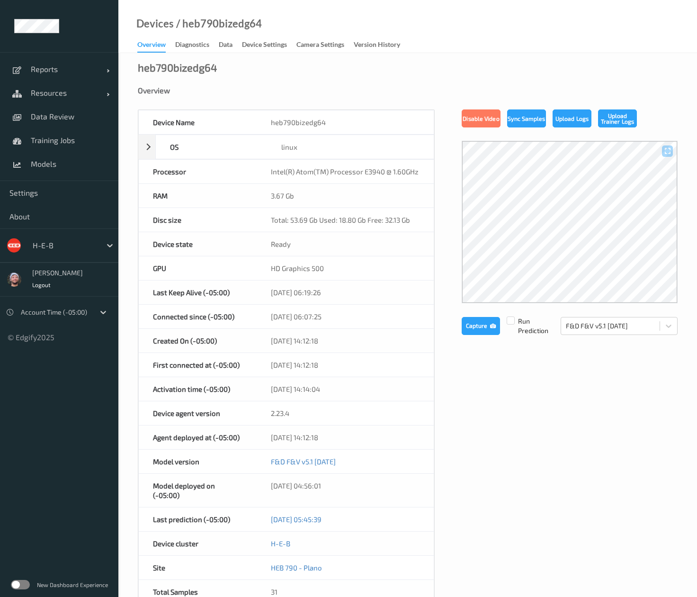  What do you see at coordinates (230, 45) in the screenshot?
I see `a: Data` at bounding box center [230, 45].